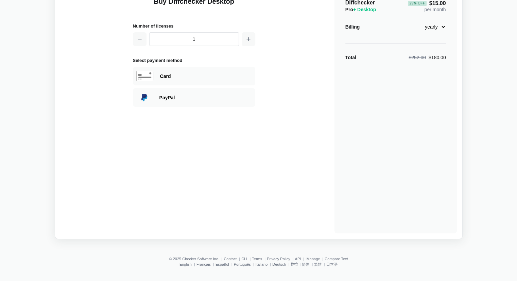 This screenshot has height=281, width=517. What do you see at coordinates (230, 259) in the screenshot?
I see `a: Contact` at bounding box center [230, 259].